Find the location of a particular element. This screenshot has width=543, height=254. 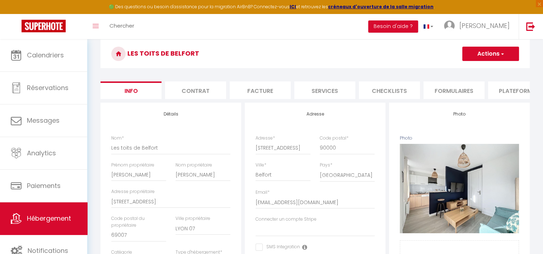

li: Info is located at coordinates (131, 90).